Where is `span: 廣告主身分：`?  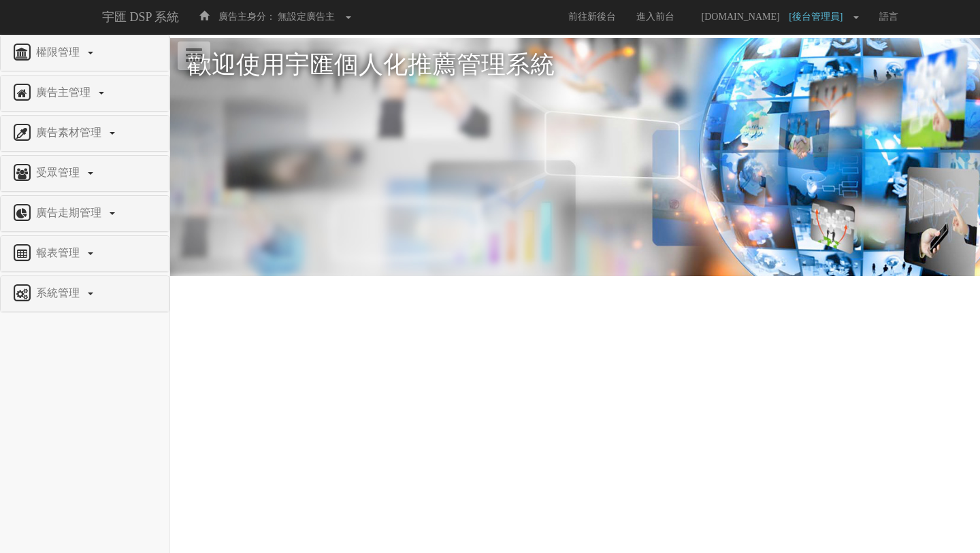 span: 廣告主身分： is located at coordinates (247, 17).